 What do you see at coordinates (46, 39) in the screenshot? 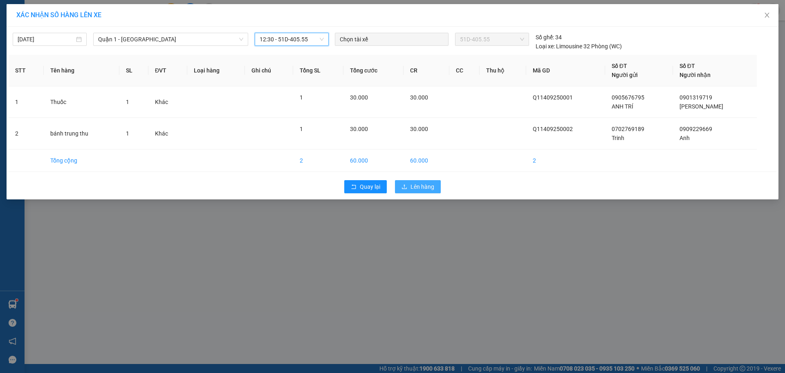
I see `input: 14/09/2025` at bounding box center [46, 39].